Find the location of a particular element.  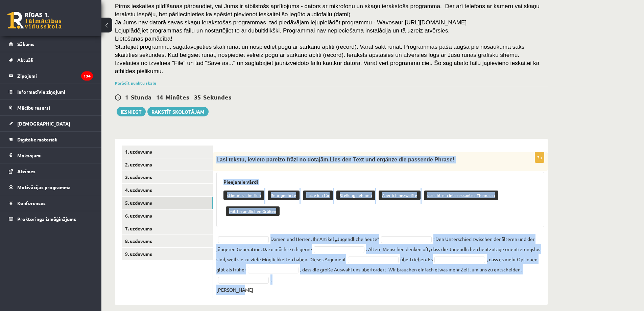

span: Startējiet programmu, sagatavojieties skaļi runāt un nospiediet pogu ar sarkanu aplīti (record). ... is located at coordinates (326, 59).